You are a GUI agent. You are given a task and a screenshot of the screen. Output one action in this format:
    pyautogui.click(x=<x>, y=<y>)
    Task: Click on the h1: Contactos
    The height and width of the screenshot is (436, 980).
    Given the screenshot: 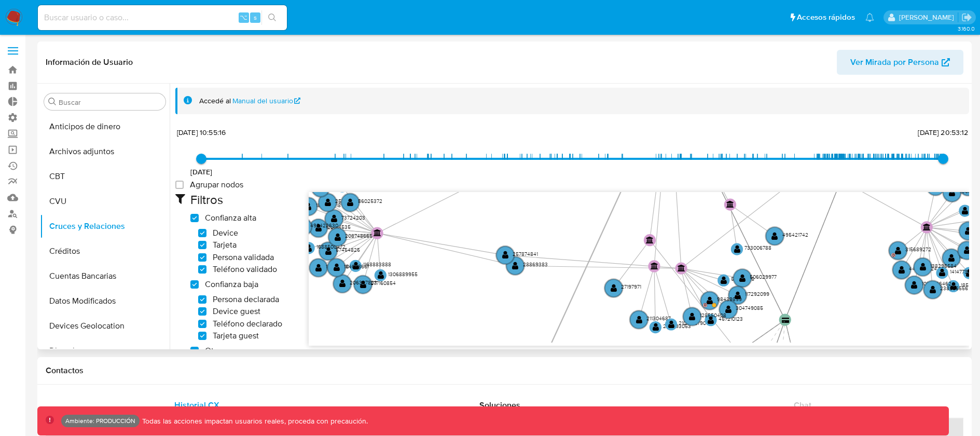 What is the action you would take?
    pyautogui.click(x=505, y=370)
    